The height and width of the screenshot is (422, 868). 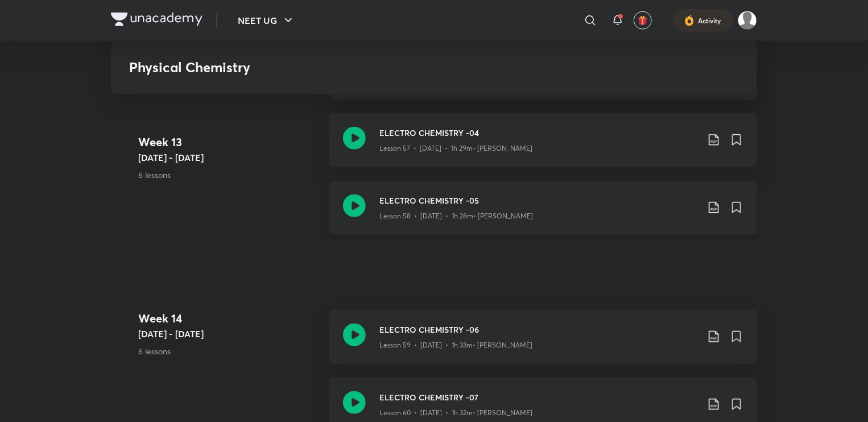 What do you see at coordinates (352, 67) in the screenshot?
I see `h3: Physical Chemistry` at bounding box center [352, 67].